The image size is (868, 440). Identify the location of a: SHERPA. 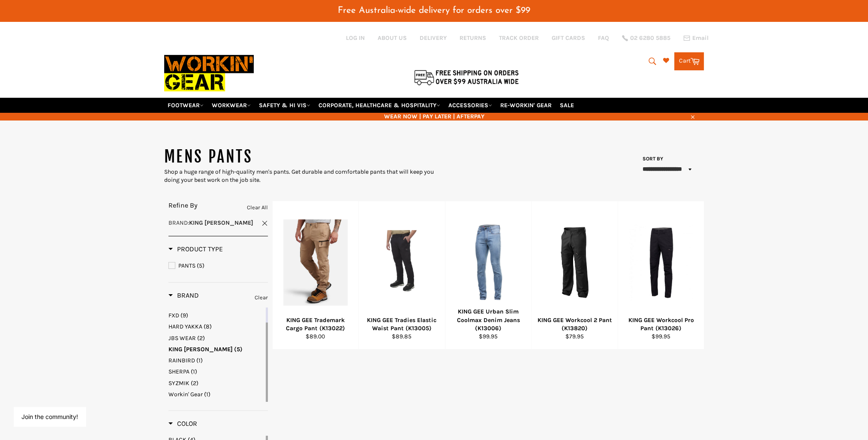
(216, 371).